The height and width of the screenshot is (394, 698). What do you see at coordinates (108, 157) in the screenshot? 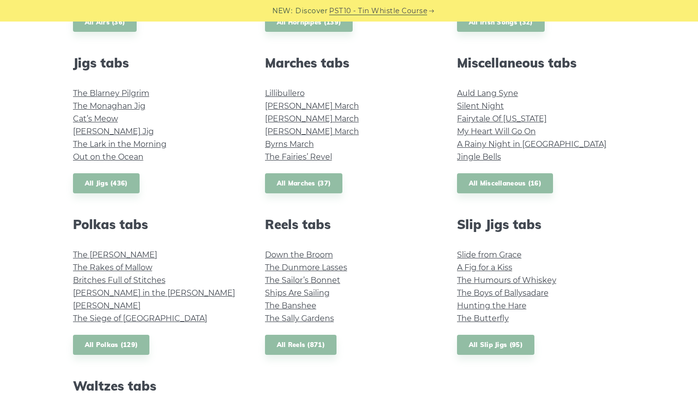
I see `a: Out on the Ocean` at bounding box center [108, 157].